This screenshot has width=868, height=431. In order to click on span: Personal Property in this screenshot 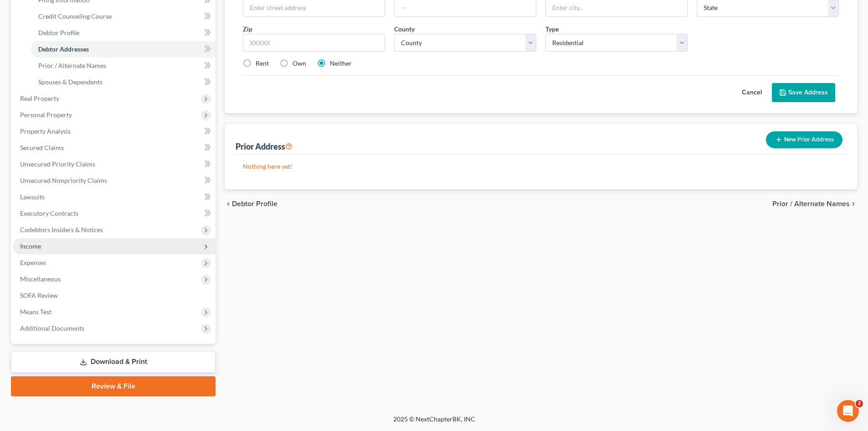, I will do `click(46, 115)`.